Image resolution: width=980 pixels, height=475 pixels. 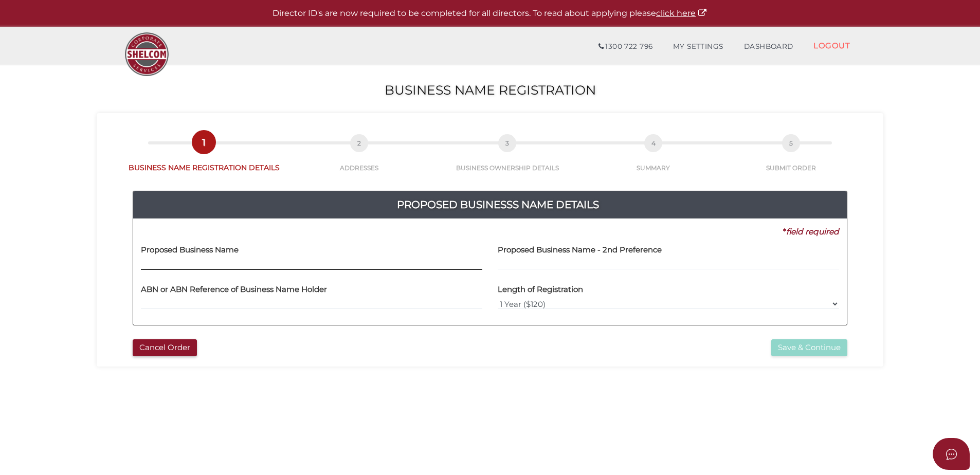 I want to click on a: 3BUSINESS OWNERSHIP DETAILS, so click(x=507, y=159).